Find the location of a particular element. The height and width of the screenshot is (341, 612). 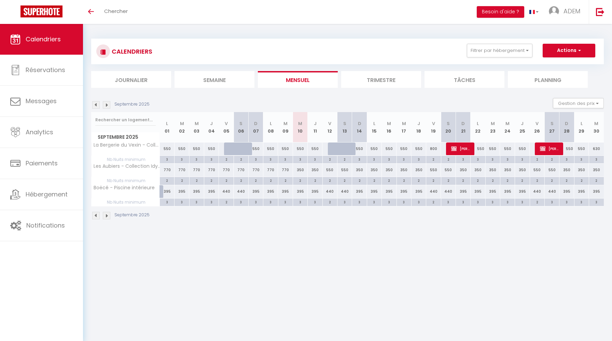

img: logout is located at coordinates (600, 12).